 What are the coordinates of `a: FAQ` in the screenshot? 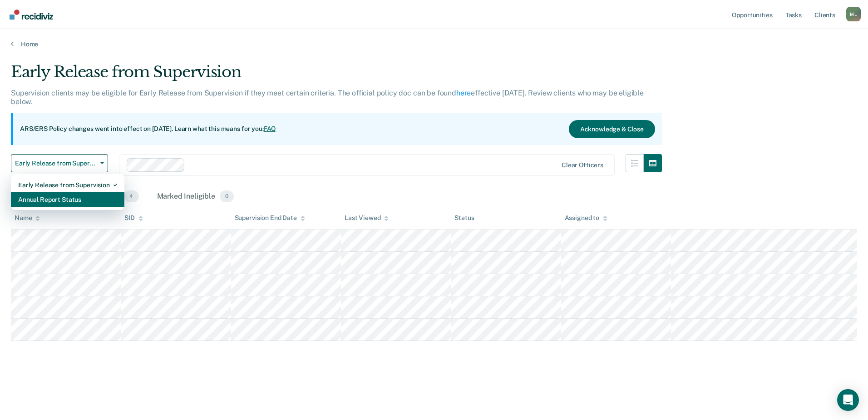 It's located at (270, 129).